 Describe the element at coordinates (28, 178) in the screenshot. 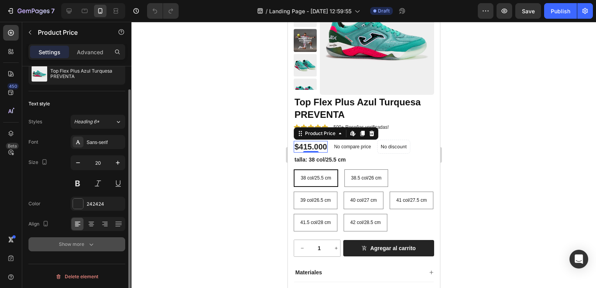

I see `span: 39 col/26.5 cm` at that location.